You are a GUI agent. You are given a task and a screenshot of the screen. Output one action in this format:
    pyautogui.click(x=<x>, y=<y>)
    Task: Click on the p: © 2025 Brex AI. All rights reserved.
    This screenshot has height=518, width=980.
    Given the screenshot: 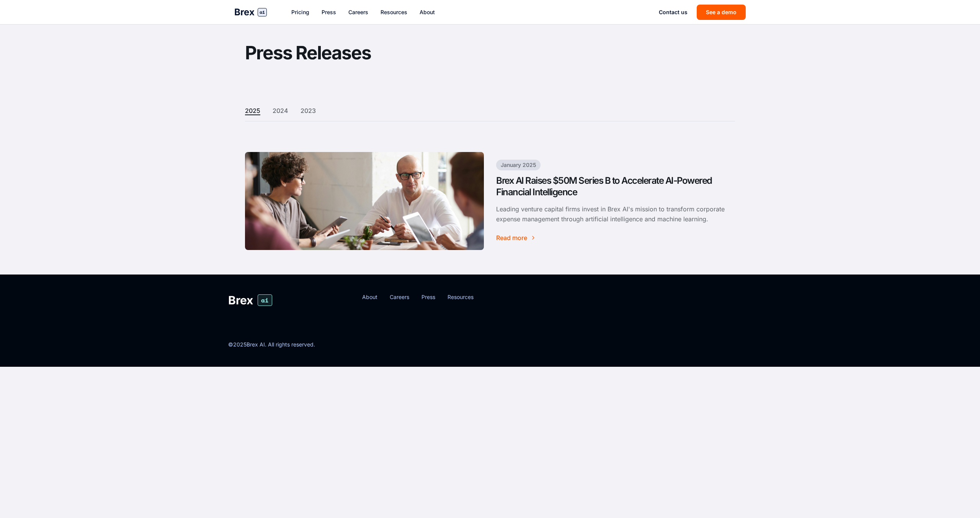 What is the action you would take?
    pyautogui.click(x=272, y=345)
    